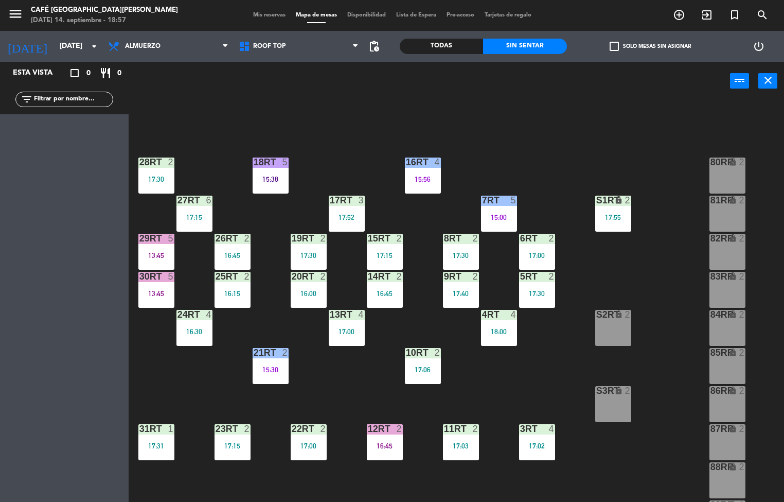  I want to click on div: 16RT, so click(406, 162).